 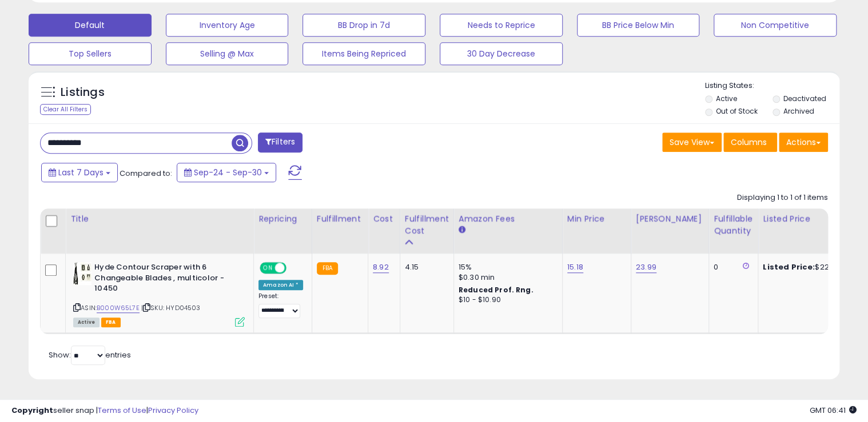 I want to click on div: seller snap | |, so click(x=105, y=411).